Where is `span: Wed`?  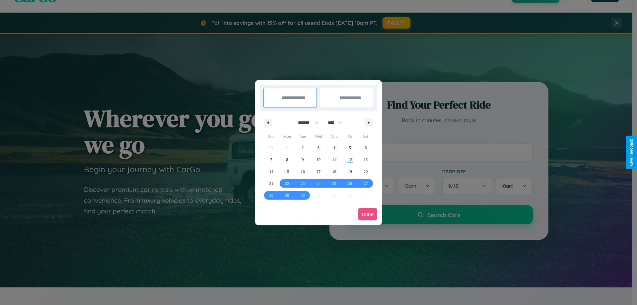
span: Wed is located at coordinates (318, 136).